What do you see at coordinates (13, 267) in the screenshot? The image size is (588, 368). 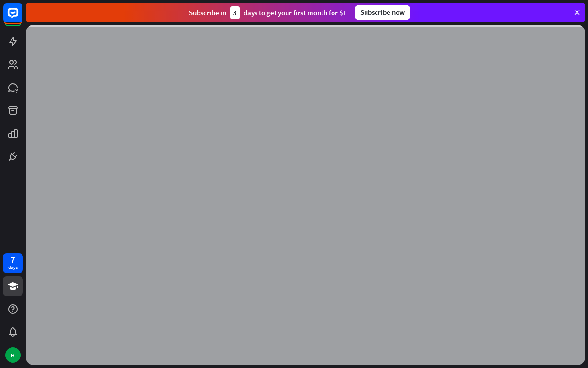 I see `div: days` at bounding box center [13, 267].